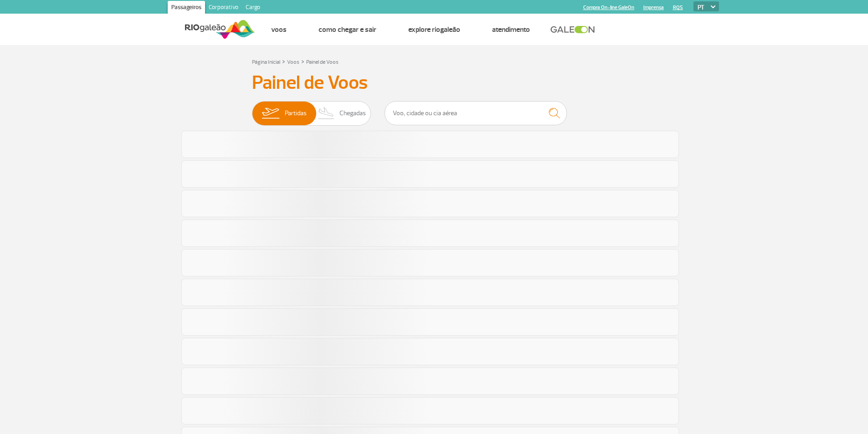 The image size is (868, 434). What do you see at coordinates (679, 7) in the screenshot?
I see `a: RQS` at bounding box center [679, 7].